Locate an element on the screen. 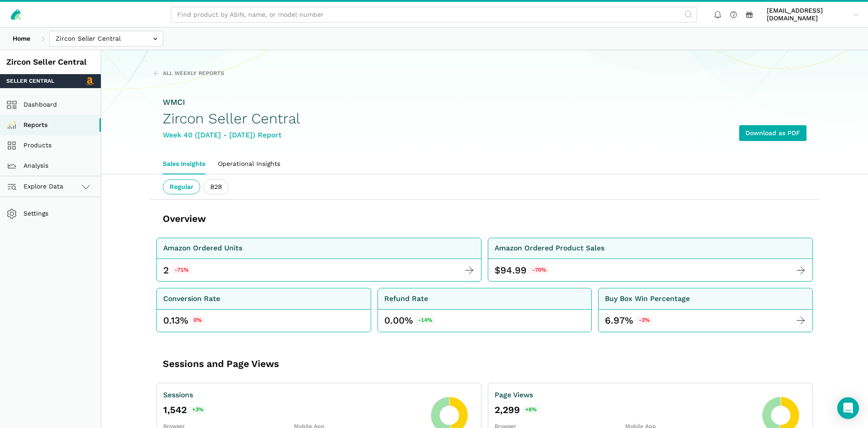 This screenshot has width=868, height=428. span: -3% is located at coordinates (644, 320).